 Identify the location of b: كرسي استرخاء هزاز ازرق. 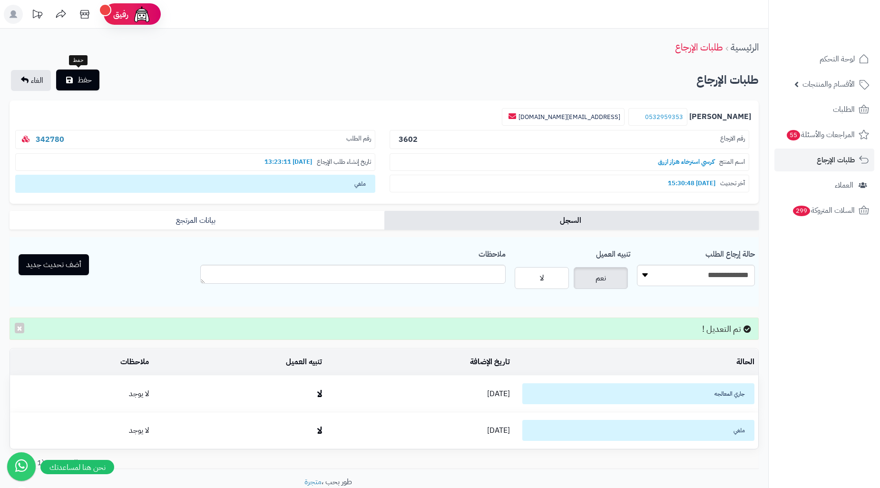
(686, 161).